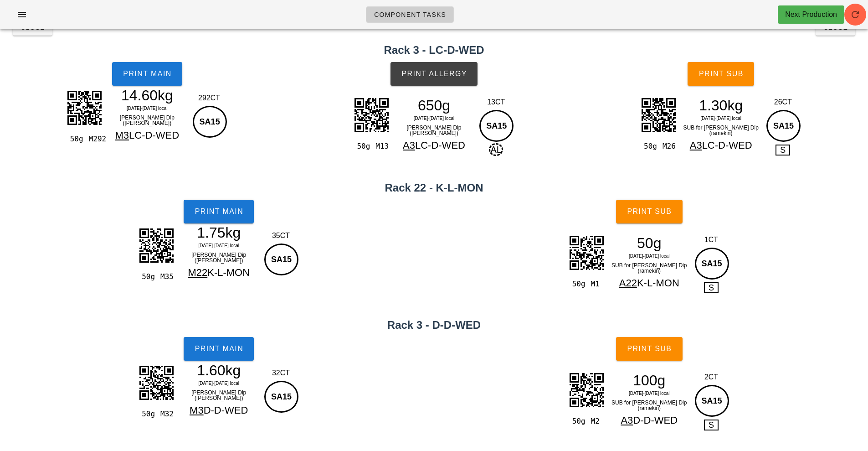 This screenshot has height=451, width=868. What do you see at coordinates (166, 277) in the screenshot?
I see `div: M35` at bounding box center [166, 277].